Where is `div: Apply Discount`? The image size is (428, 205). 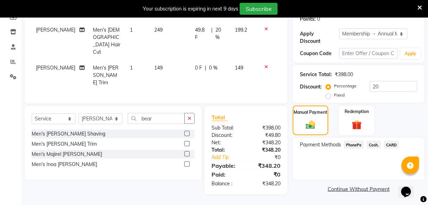 div: Apply Discount is located at coordinates (319, 38).